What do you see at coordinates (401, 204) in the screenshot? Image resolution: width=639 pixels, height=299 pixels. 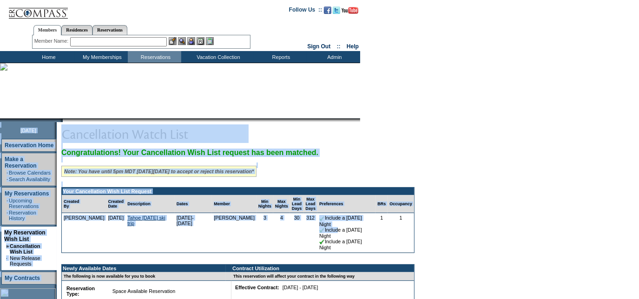 I see `td: Occupancy` at bounding box center [401, 204].